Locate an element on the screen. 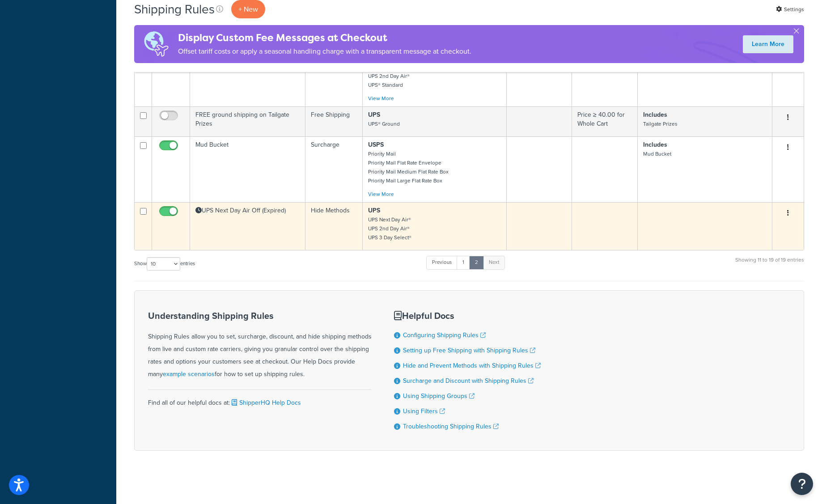 The height and width of the screenshot is (504, 822). td: Free Shipping is located at coordinates (334, 121).